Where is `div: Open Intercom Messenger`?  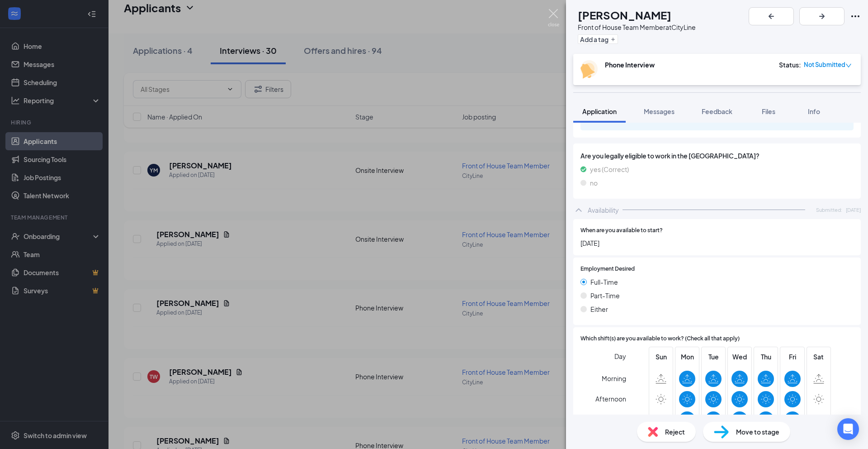
div: Open Intercom Messenger is located at coordinates (848, 429).